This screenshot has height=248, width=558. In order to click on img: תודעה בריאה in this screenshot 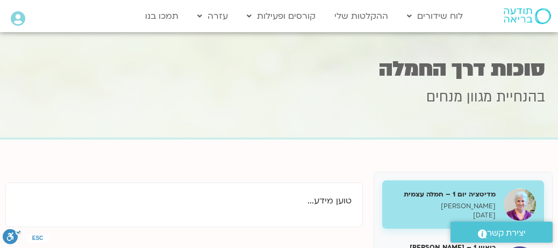, I will do `click(528, 16)`.